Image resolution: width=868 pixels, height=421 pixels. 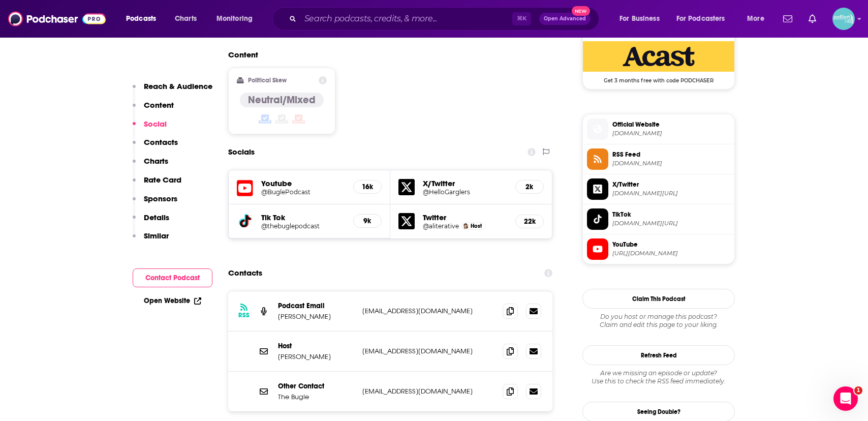 I want to click on span: TikTok, so click(x=672, y=214).